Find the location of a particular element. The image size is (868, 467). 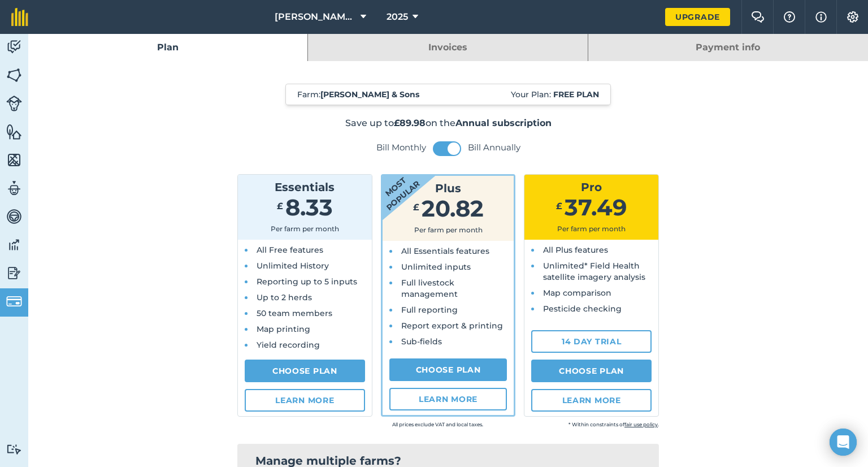

span: Reporting up to 5 inputs is located at coordinates (307, 281).